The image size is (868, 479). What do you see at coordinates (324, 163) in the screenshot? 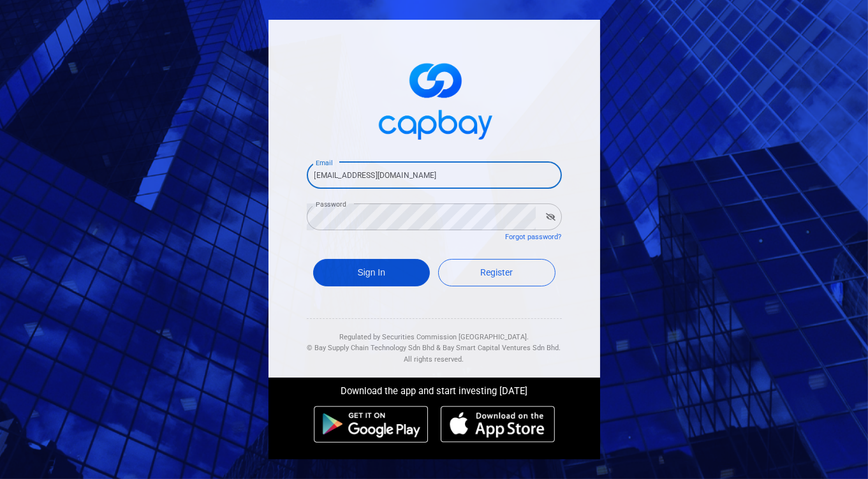
I see `label: Email` at bounding box center [324, 163].